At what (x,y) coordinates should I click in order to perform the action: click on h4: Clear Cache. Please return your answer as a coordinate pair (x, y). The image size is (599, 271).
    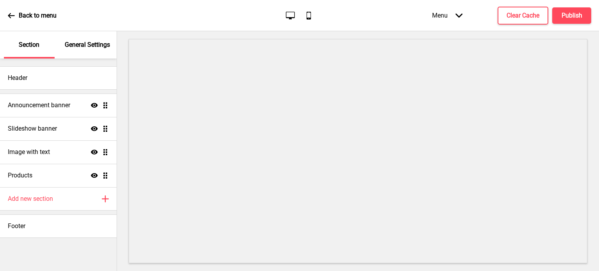
    Looking at the image, I should click on (523, 16).